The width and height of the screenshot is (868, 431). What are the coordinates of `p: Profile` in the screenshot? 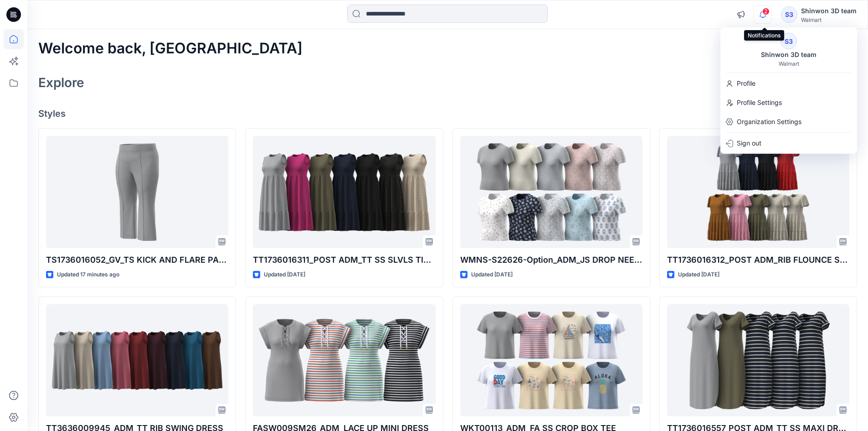 It's located at (746, 84).